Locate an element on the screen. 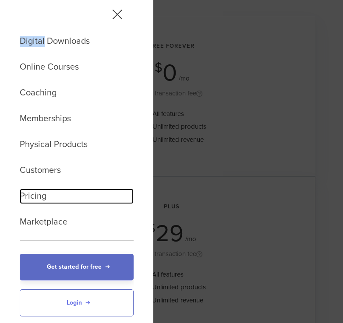  a: Get started for free is located at coordinates (77, 267).